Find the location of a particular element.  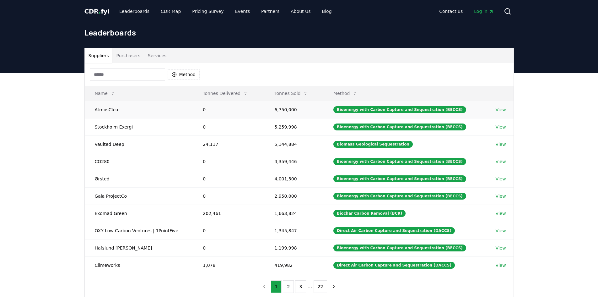

a: Blog is located at coordinates (327, 11).